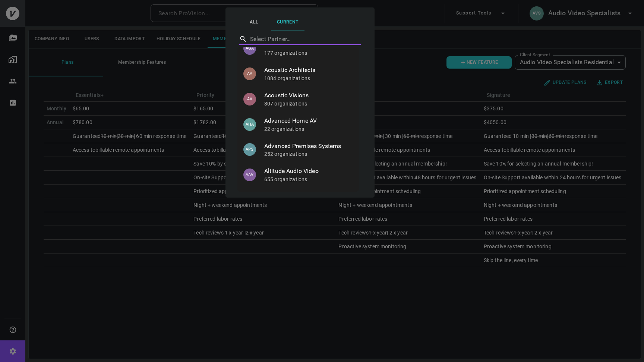  Describe the element at coordinates (308, 129) in the screenshot. I see `p: 22 organizations` at that location.